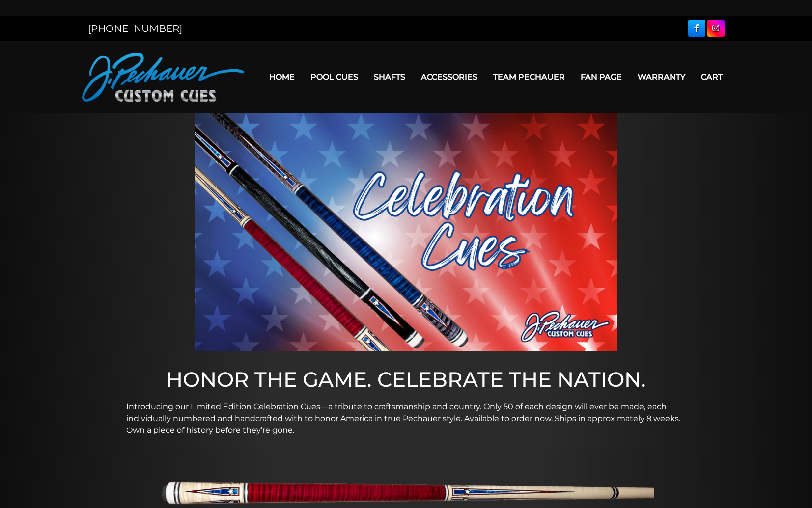  I want to click on p: Introducing our Limited Edition Celebration Cues—a tribute to craftsmanship and country. Only 50 ..., so click(406, 419).